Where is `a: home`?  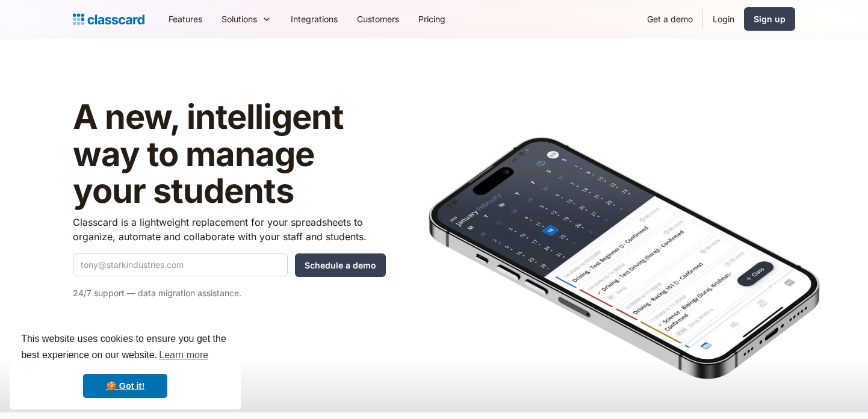
a: home is located at coordinates (108, 19).